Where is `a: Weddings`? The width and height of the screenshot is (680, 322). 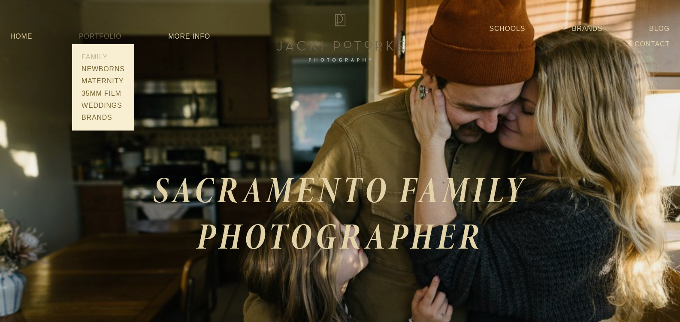 a: Weddings is located at coordinates (103, 106).